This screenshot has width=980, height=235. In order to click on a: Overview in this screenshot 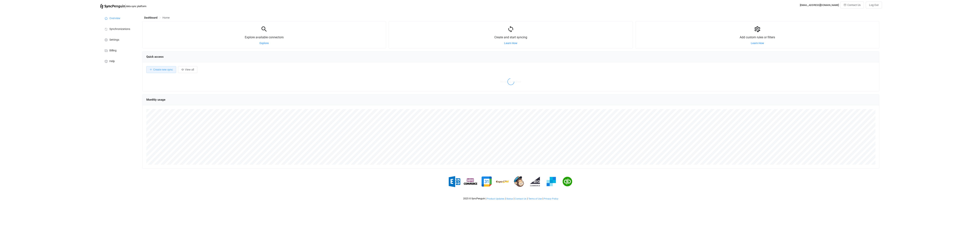, I will do `click(119, 18)`.